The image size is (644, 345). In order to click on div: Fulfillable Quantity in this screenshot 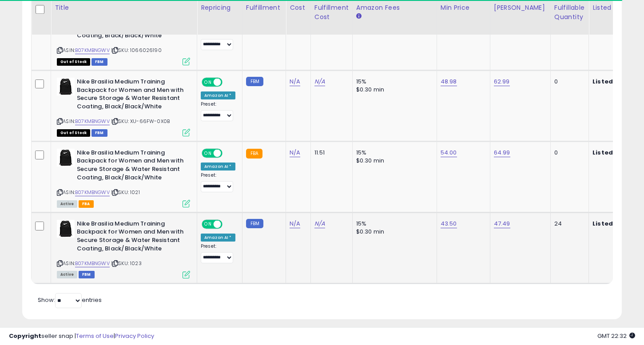, I will do `click(569, 12)`.